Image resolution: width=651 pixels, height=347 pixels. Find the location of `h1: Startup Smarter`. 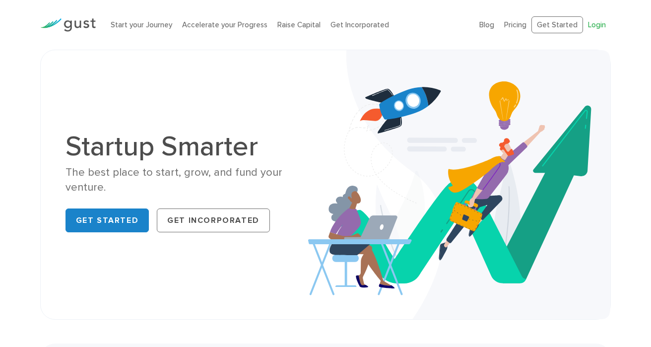

h1: Startup Smarter is located at coordinates (192, 146).